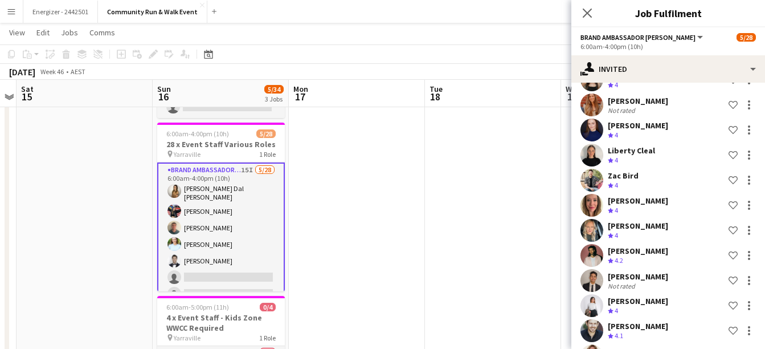  Describe the element at coordinates (573, 89) in the screenshot. I see `span: Wed` at that location.